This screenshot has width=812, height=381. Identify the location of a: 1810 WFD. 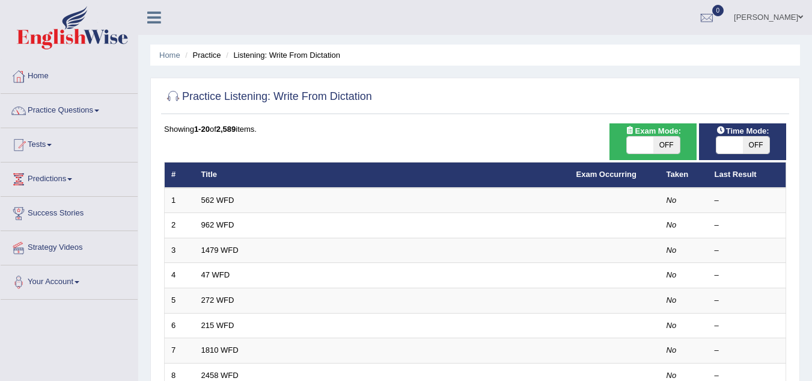
(220, 349).